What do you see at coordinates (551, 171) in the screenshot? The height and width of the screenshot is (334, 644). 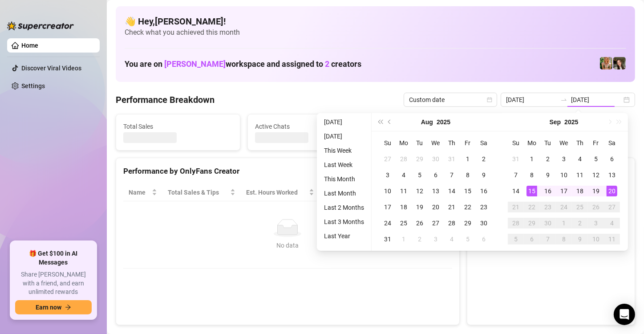 I see `div: Sales by OnlyFans Creator` at bounding box center [551, 171].